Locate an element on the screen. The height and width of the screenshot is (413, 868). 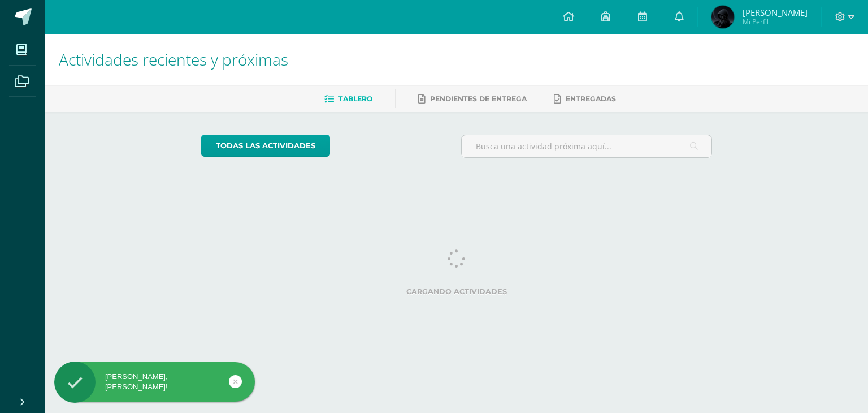
a: Entregadas is located at coordinates (585, 99).